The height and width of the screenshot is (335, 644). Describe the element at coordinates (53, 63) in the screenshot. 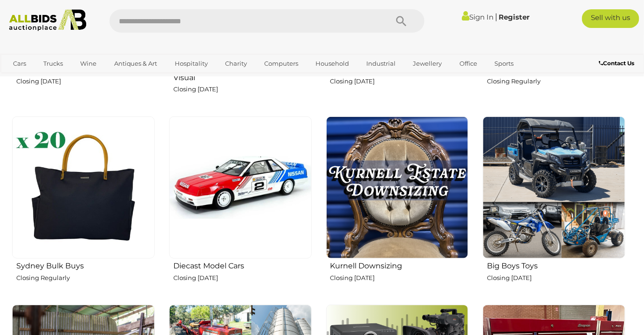

I see `a: Trucks` at that location.